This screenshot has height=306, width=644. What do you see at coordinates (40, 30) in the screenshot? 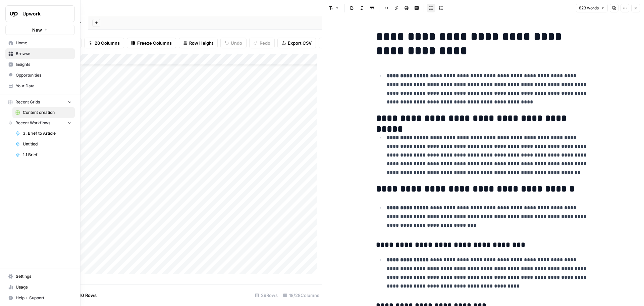
I see `button: New` at bounding box center [40, 30].